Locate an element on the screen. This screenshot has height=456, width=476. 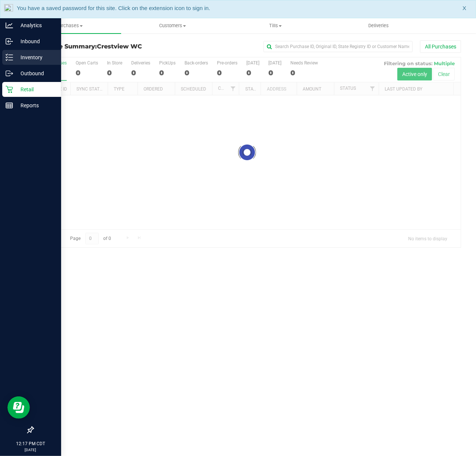
a: Customers is located at coordinates (172, 26).